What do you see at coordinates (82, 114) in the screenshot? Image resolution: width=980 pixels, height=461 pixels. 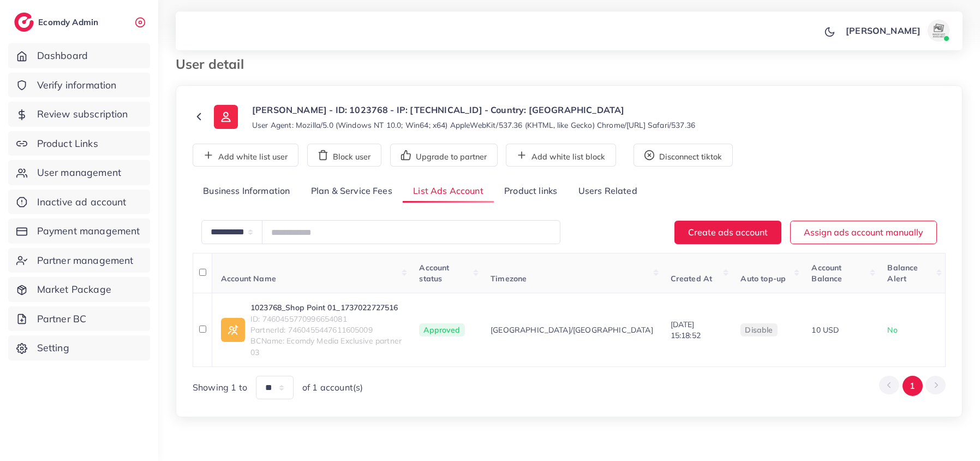 I see `span: Review subscription` at bounding box center [82, 114].